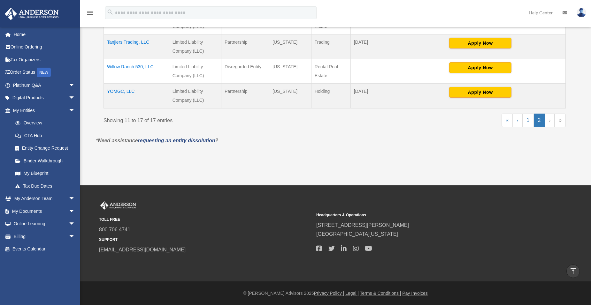 The image size is (591, 305). I want to click on a: 2, so click(539, 120).